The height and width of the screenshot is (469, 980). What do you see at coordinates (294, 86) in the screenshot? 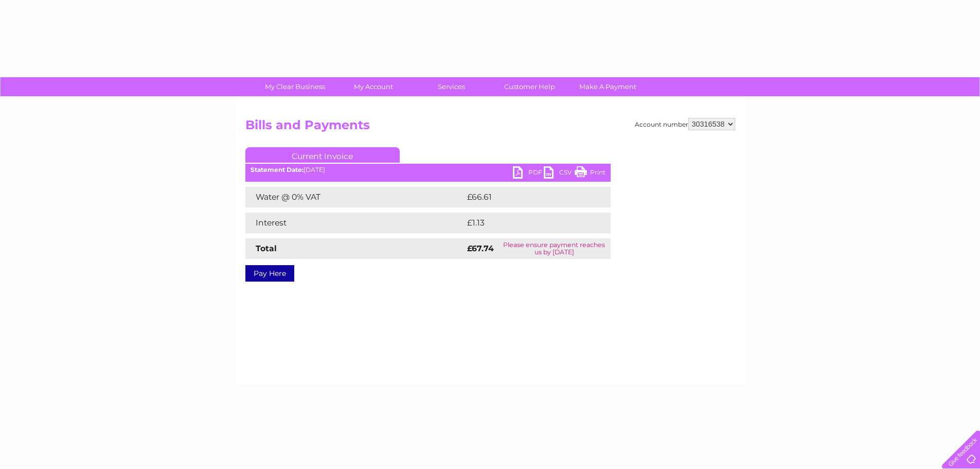
I see `a: My Clear Business` at bounding box center [294, 86].